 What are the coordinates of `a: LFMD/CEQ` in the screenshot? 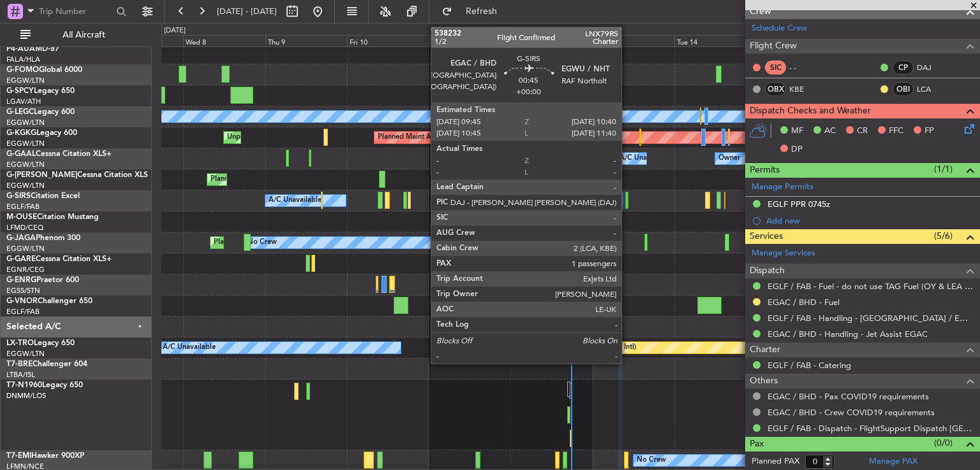 It's located at (25, 228).